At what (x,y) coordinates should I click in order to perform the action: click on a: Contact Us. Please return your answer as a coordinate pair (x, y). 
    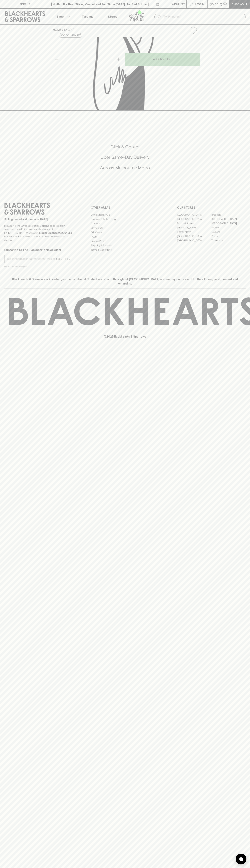
    Looking at the image, I should click on (125, 228).